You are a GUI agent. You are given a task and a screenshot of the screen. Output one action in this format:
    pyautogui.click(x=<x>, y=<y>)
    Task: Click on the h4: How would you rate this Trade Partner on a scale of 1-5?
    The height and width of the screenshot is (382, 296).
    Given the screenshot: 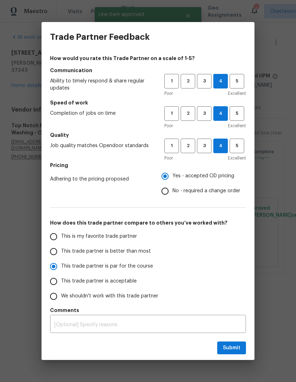 What is the action you would take?
    pyautogui.click(x=148, y=58)
    